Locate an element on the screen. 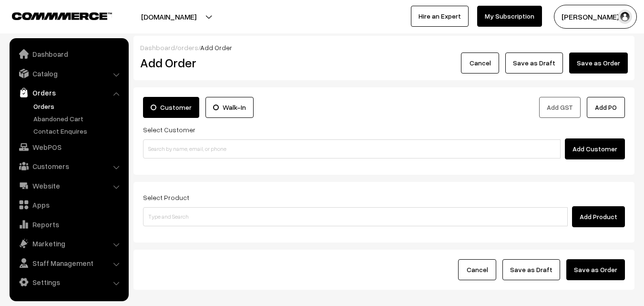  button: Add GST is located at coordinates (560, 107).